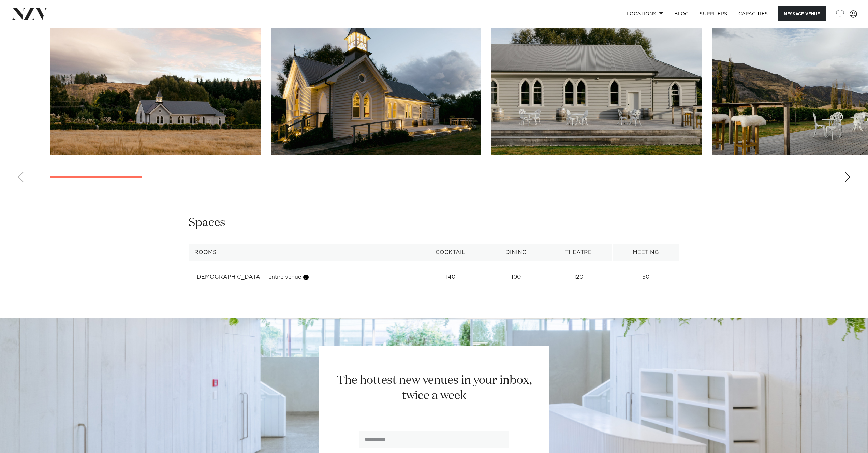 The image size is (868, 453). Describe the element at coordinates (646, 253) in the screenshot. I see `th: Meeting` at that location.